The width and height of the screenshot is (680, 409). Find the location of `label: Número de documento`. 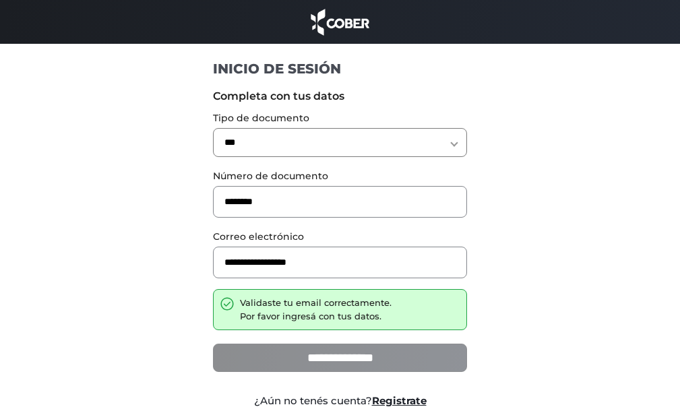

label: Número de documento is located at coordinates (339, 176).